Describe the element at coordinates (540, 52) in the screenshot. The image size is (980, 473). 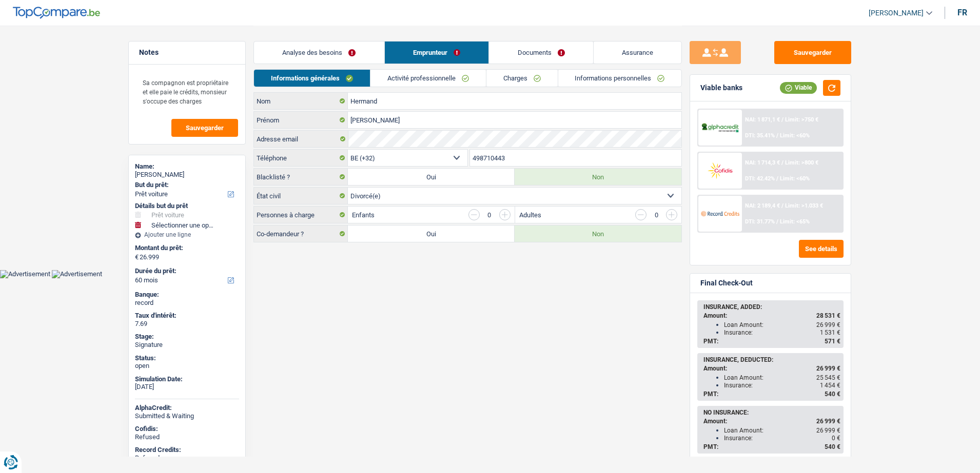
I see `a: Documents` at that location.